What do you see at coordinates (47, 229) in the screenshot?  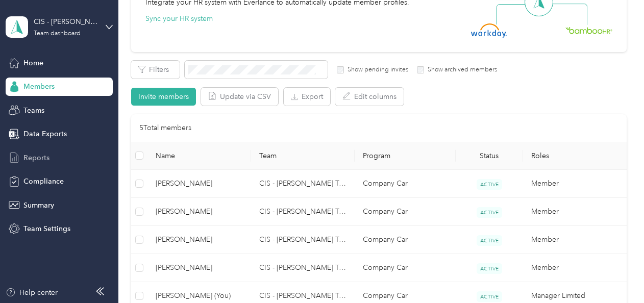 I see `span: Team Settings` at bounding box center [47, 229].